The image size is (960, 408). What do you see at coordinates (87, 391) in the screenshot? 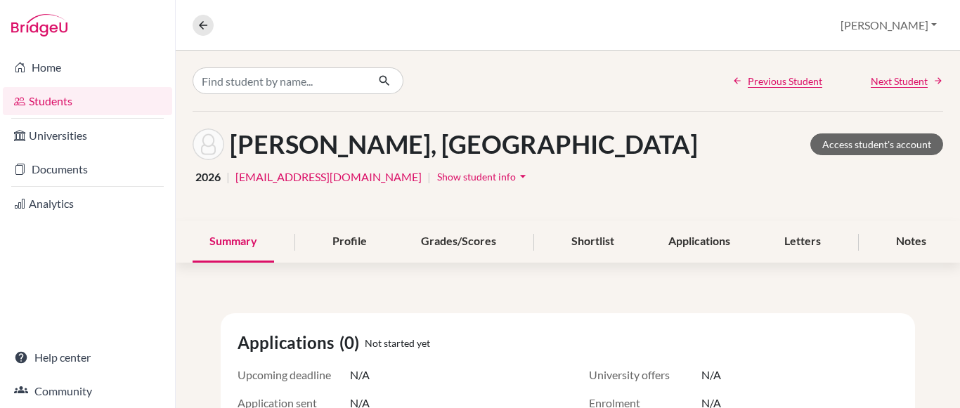
I see `a: Community` at bounding box center [87, 391].